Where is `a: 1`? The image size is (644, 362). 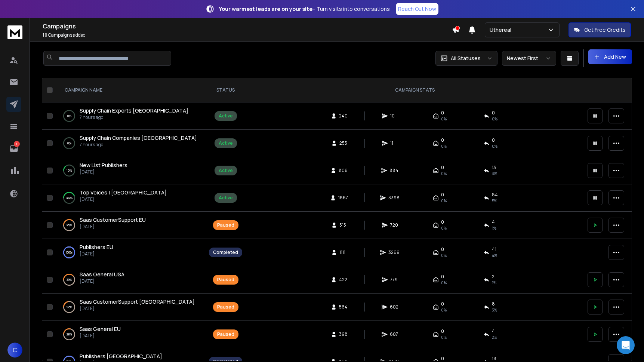 a: 1 is located at coordinates (14, 149).